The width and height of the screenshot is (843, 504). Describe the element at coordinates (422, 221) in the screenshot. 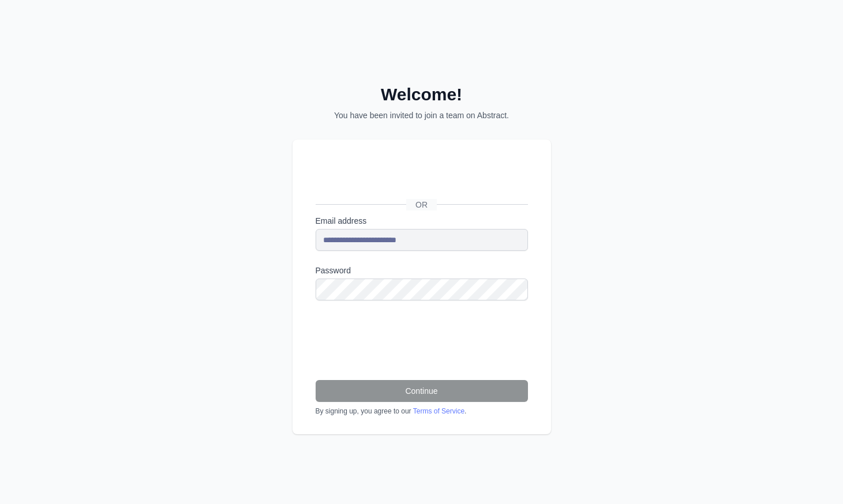

I see `label: Email address` at that location.